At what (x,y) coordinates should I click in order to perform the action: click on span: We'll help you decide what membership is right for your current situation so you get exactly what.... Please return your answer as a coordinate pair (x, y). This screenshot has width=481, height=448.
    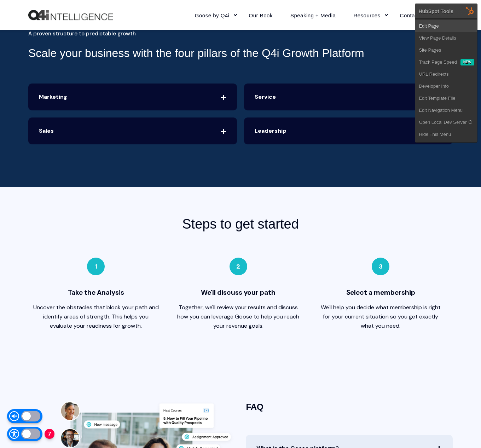
    Looking at the image, I should click on (381, 316).